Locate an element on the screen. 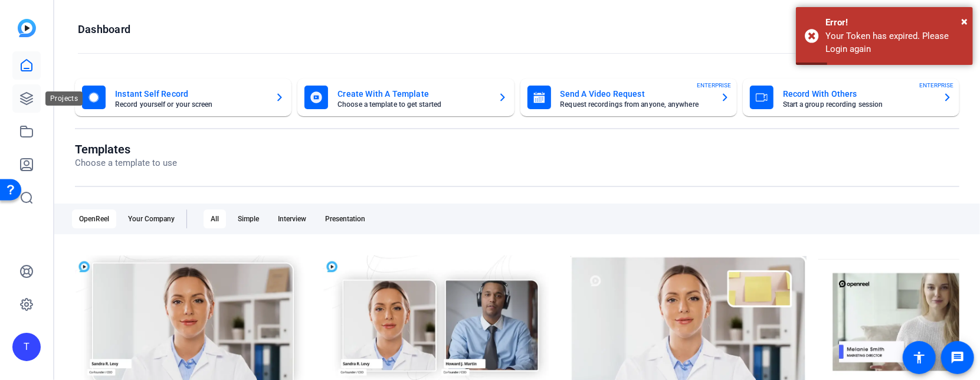  mat-card-title: Create With A Template is located at coordinates (412, 94).